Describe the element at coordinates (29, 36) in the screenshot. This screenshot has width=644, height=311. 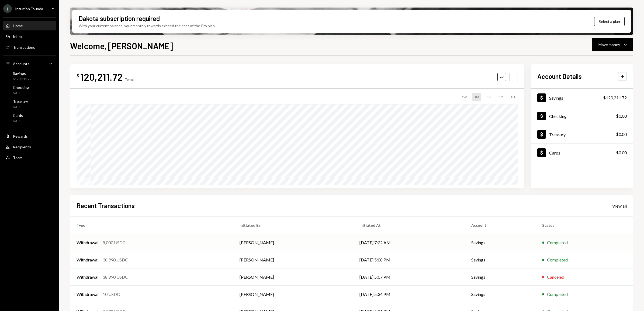
I see `a: Inbox` at that location.